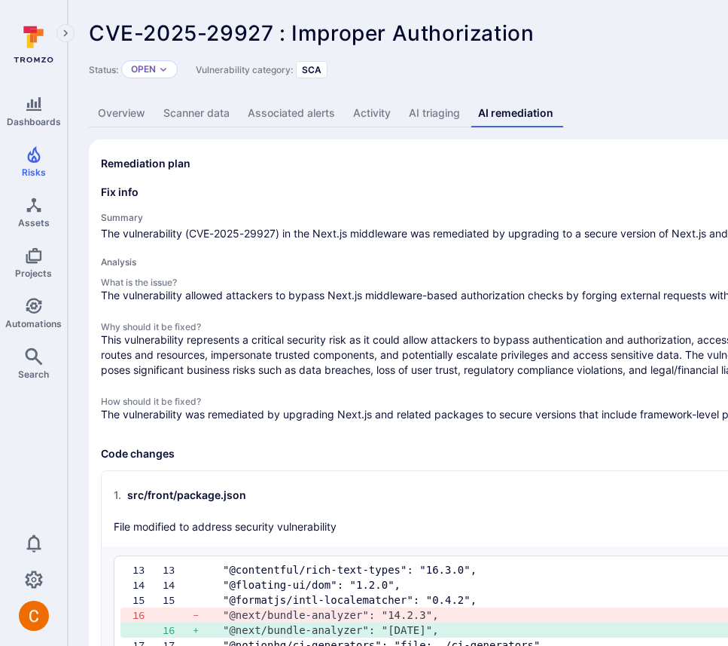  I want to click on div: src/front/package.json, so click(180, 495).